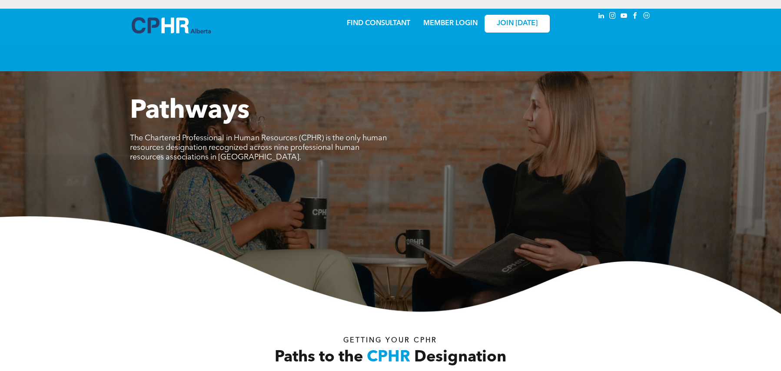 The height and width of the screenshot is (371, 781). What do you see at coordinates (171, 25) in the screenshot?
I see `img: A blue and white logo for cp alberta` at bounding box center [171, 25].